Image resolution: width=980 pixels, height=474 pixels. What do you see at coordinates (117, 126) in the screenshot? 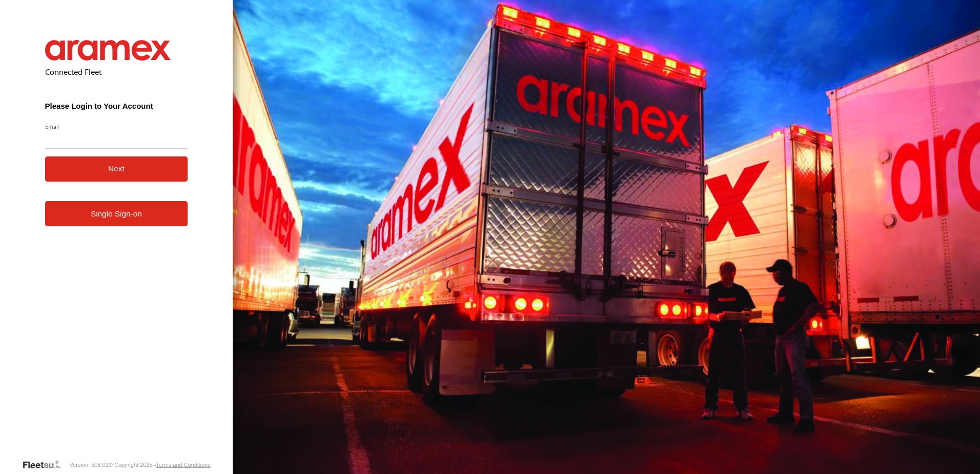
I see `label: Email` at bounding box center [117, 126].